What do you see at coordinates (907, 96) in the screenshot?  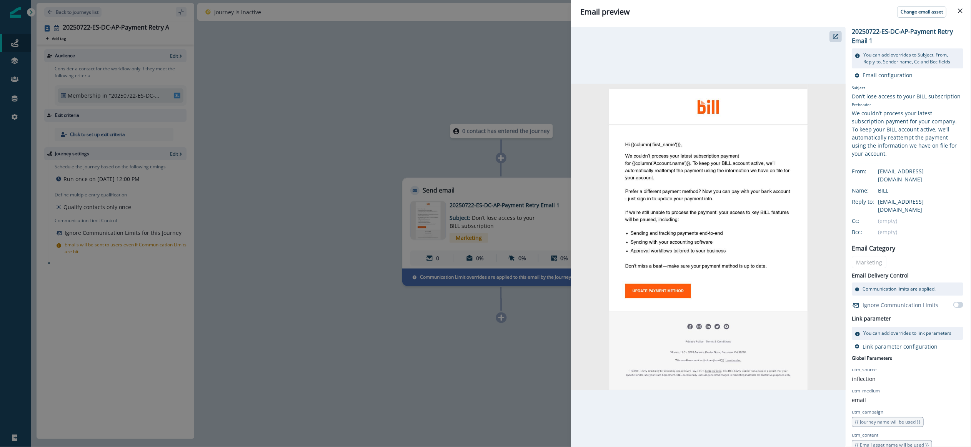 I see `div: Don’t lose access to your BILL subscription` at bounding box center [907, 96].